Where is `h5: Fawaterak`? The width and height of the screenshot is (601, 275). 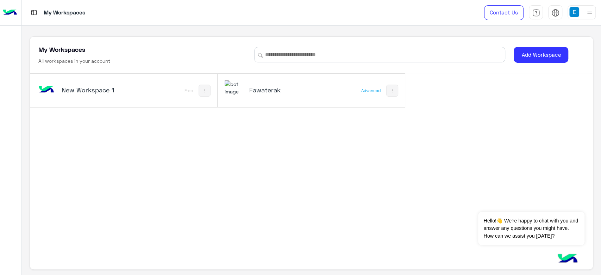
h5: Fawaterak is located at coordinates (281, 90).